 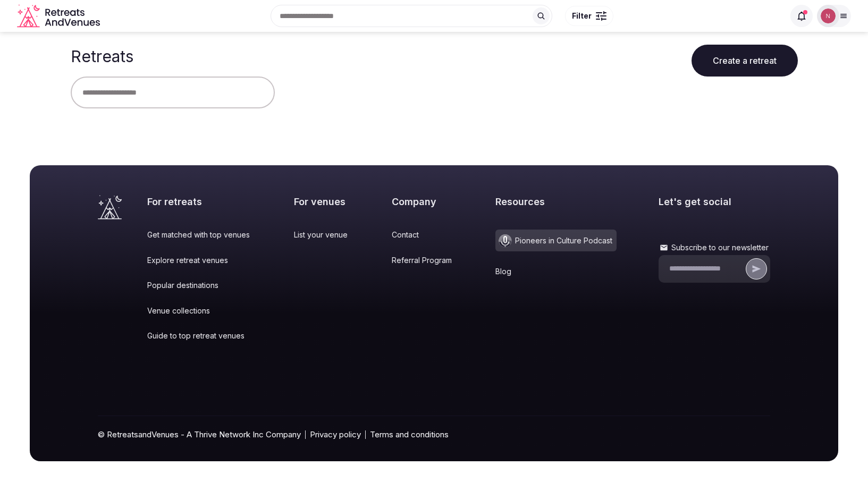 What do you see at coordinates (589, 15) in the screenshot?
I see `button: Filter` at bounding box center [589, 15].